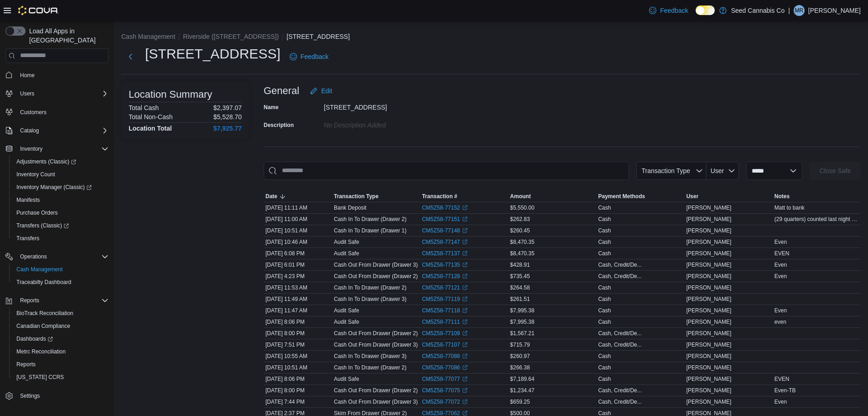  Describe the element at coordinates (309, 57) in the screenshot. I see `a: Feedback` at that location.